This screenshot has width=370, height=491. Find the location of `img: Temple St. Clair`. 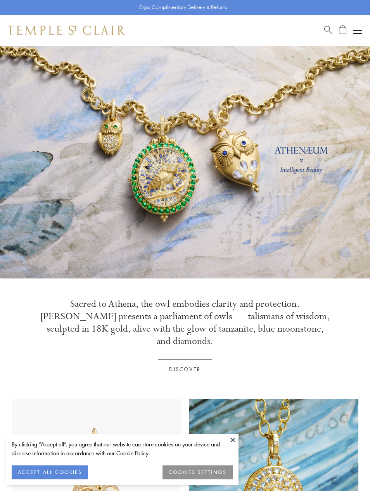

img: Temple St. Clair is located at coordinates (66, 30).